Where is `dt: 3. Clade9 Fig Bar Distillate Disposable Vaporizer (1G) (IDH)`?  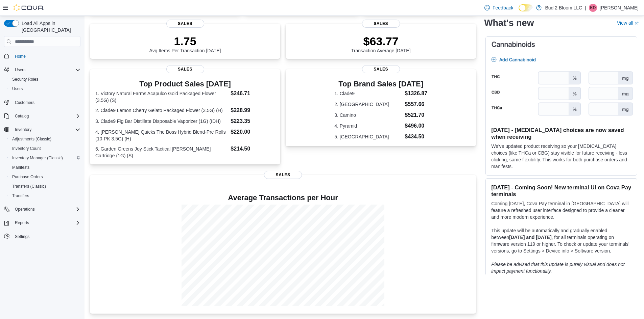 dt: 3. Clade9 Fig Bar Distillate Disposable Vaporizer (1G) (IDH) is located at coordinates (162, 121).